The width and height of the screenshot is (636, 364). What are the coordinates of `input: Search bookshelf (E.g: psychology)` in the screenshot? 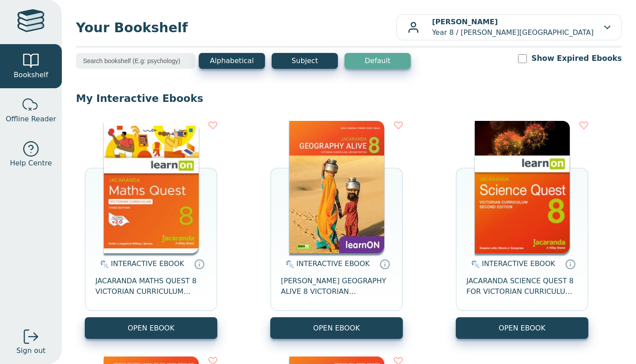 It's located at (136, 61).